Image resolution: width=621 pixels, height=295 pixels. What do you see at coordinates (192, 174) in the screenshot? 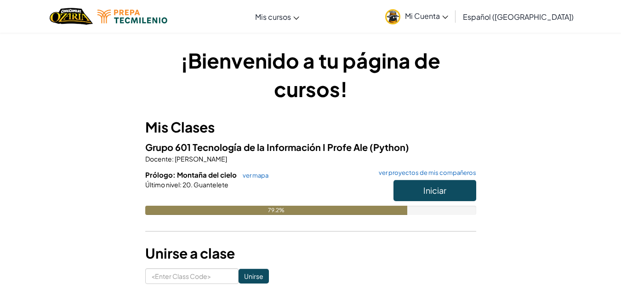
I see `span: Prólogo: Montaña del cielo` at bounding box center [192, 174].